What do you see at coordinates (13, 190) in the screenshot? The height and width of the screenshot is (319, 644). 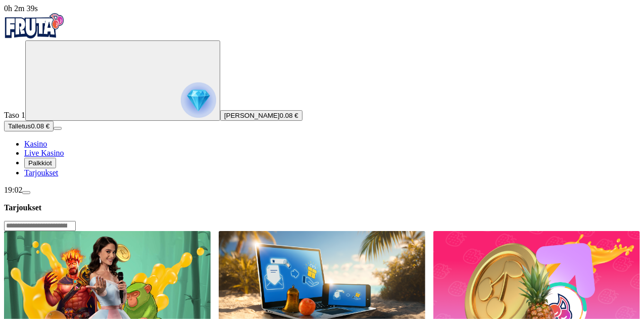 I see `span: 19:02` at bounding box center [13, 190].